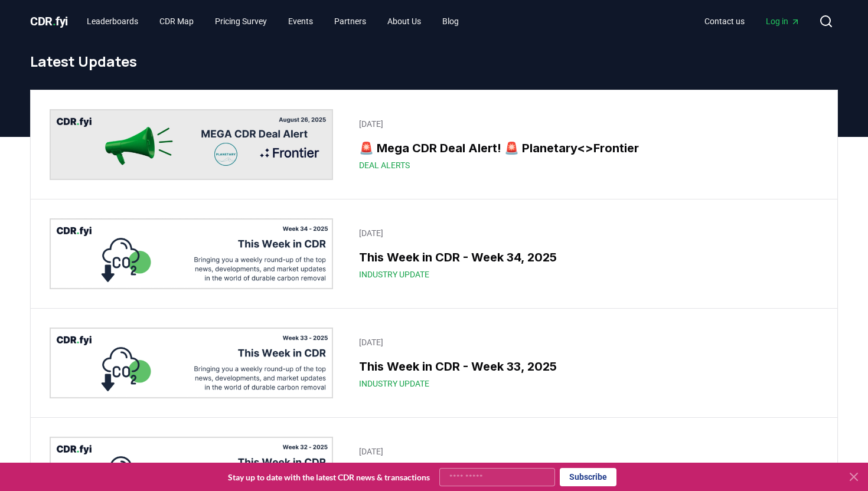 This screenshot has height=491, width=868. I want to click on img: This Week in CDR - Week 33, 2025 blog post image, so click(191, 363).